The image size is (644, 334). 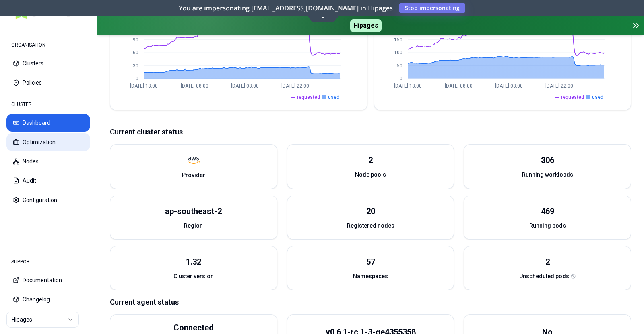 I want to click on button: Configuration, so click(x=48, y=200).